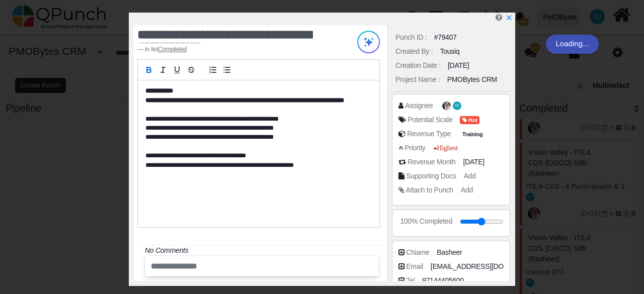 The height and width of the screenshot is (294, 644). Describe the element at coordinates (414, 52) in the screenshot. I see `div: Created By :` at that location.